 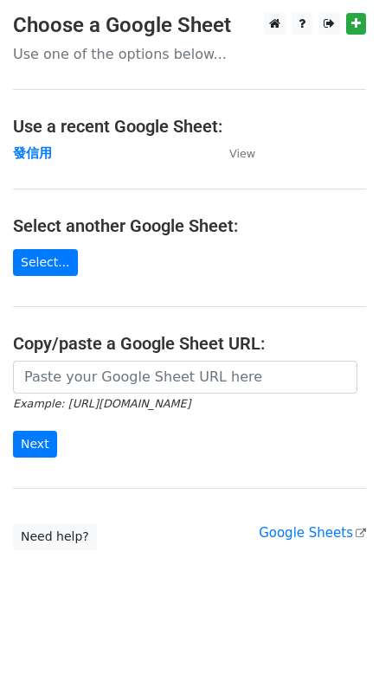 I want to click on a: Google Sheets, so click(x=312, y=533).